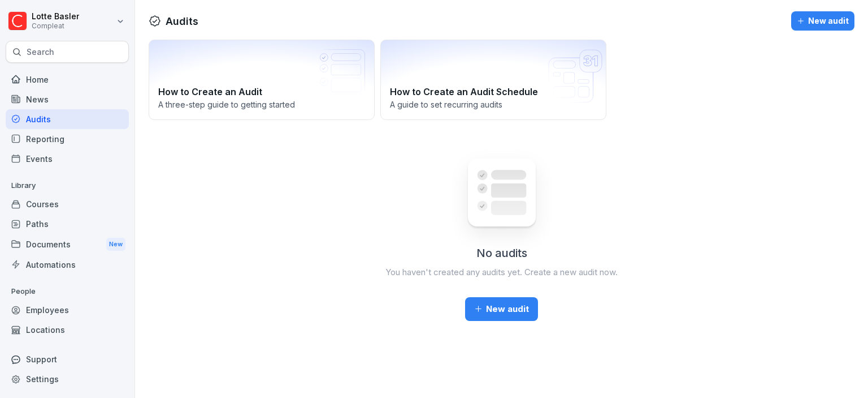 This screenshot has height=398, width=868. What do you see at coordinates (67, 292) in the screenshot?
I see `p: People` at bounding box center [67, 292].